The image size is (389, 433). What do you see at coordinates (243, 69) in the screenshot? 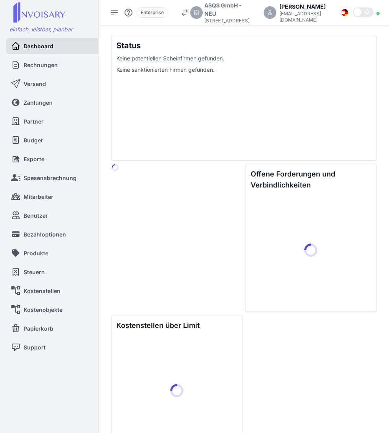
I see `div: Keine sanktionierten Firmen gefunden.` at bounding box center [243, 69].